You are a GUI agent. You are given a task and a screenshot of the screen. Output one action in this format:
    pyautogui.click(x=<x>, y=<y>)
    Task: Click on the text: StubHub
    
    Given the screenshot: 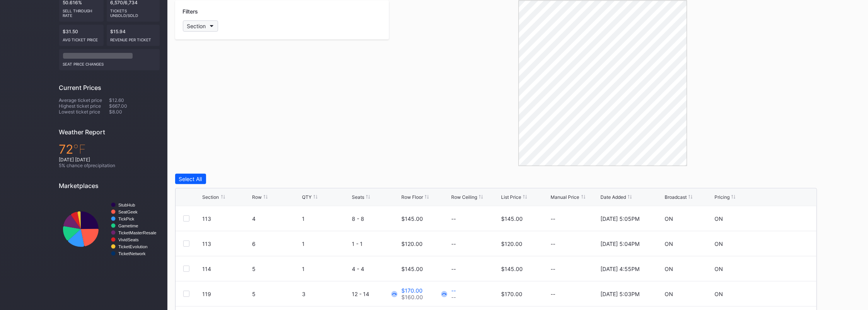 What is the action you would take?
    pyautogui.click(x=127, y=205)
    